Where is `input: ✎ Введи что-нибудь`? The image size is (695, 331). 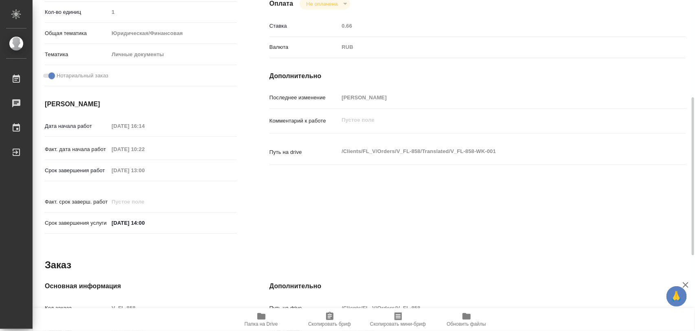
input: ✎ Введи что-нибудь is located at coordinates (144, 223).